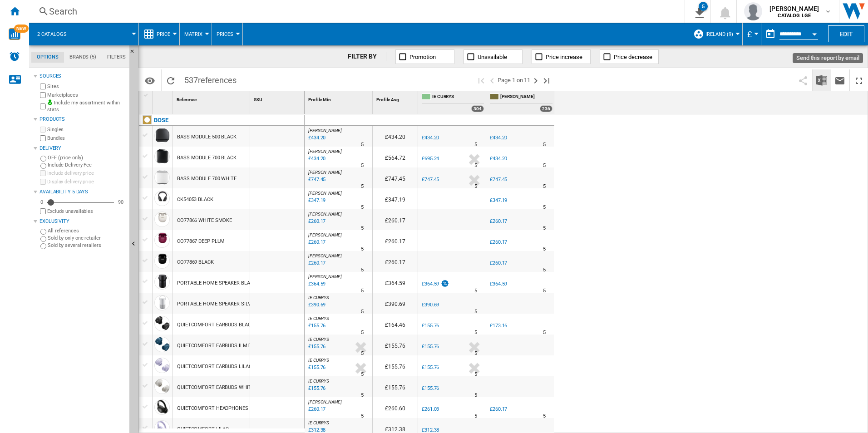  What do you see at coordinates (15, 57) in the screenshot?
I see `img: alerts-logo.svg` at bounding box center [15, 57].